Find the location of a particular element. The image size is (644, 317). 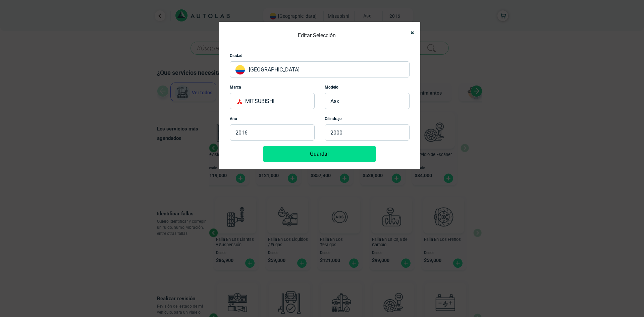

label: Marca is located at coordinates (235, 87).